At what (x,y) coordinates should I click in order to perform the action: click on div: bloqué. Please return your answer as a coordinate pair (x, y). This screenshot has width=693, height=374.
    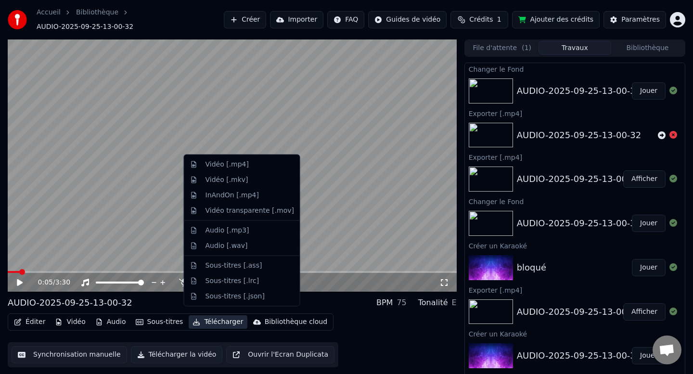
    Looking at the image, I should click on (532, 268).